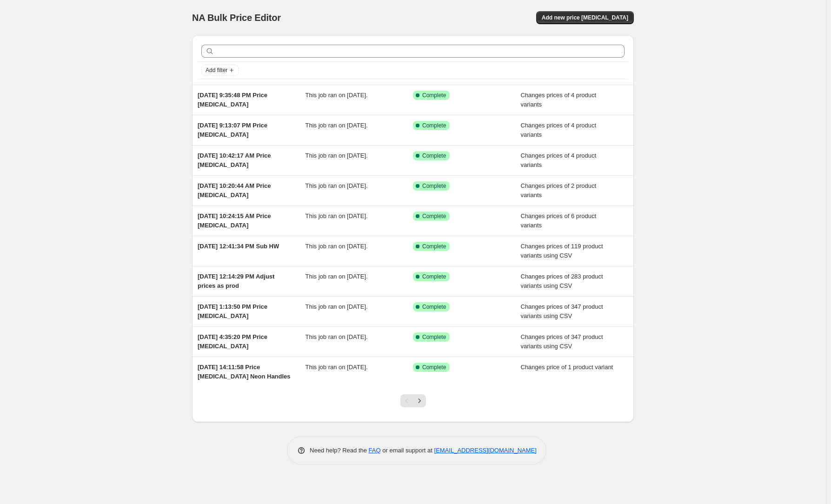  Describe the element at coordinates (562, 281) in the screenshot. I see `span: Changes prices of 283 product variants using CSV` at that location.